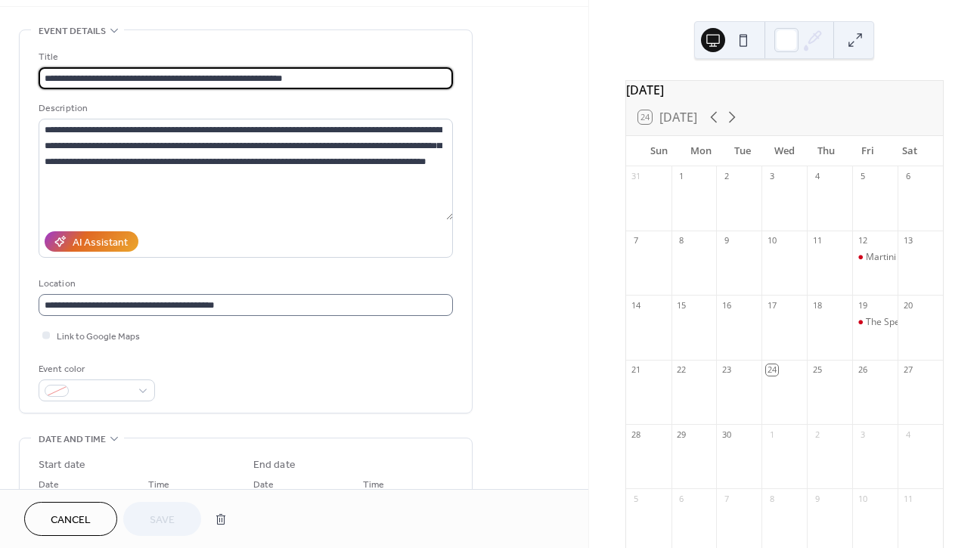  Describe the element at coordinates (772, 305) in the screenshot. I see `div: 17` at that location.